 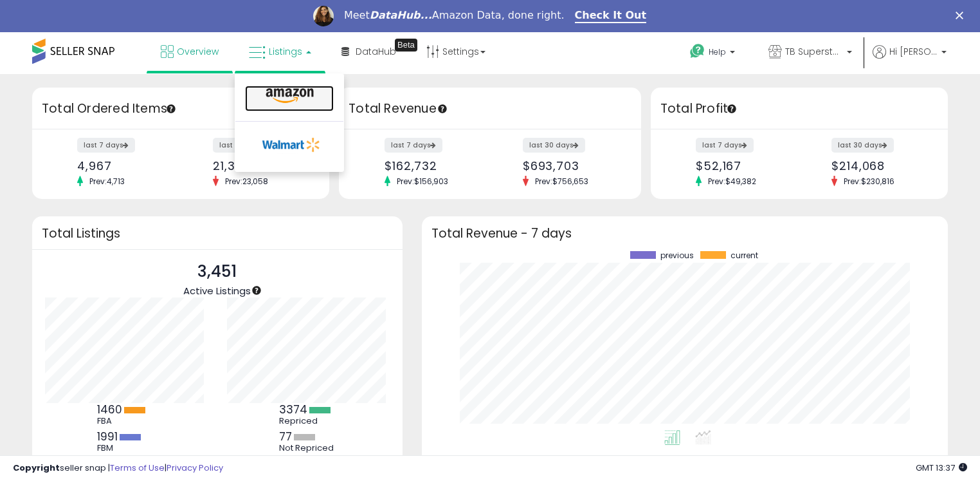 I want to click on img: Profile image for Georgie, so click(x=324, y=16).